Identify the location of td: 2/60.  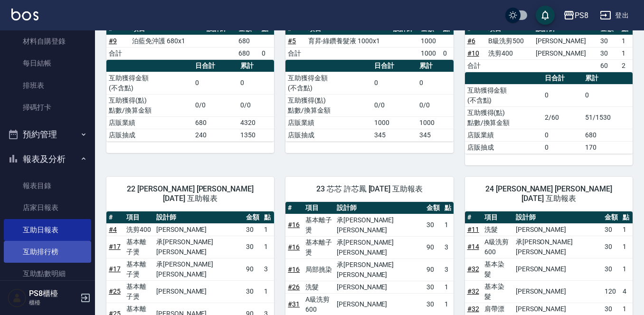
(562, 117).